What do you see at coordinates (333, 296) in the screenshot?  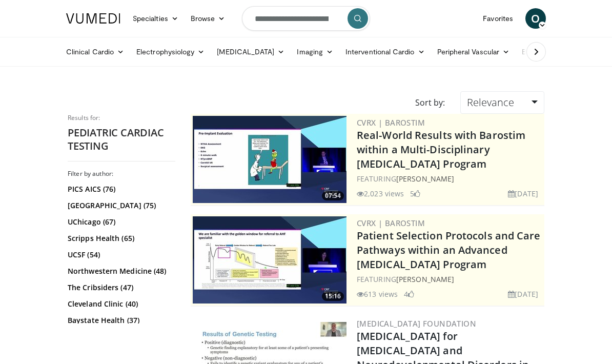 I see `span: 15:16` at bounding box center [333, 296].